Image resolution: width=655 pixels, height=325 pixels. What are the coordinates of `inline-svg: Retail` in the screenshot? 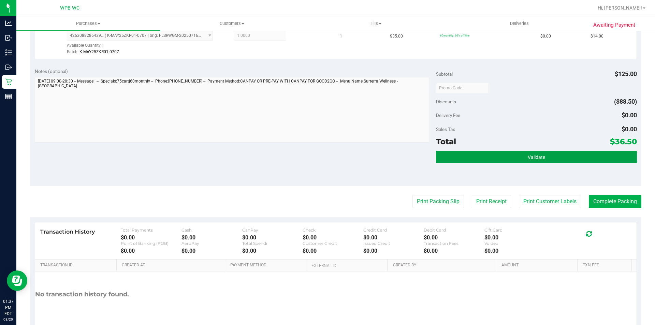 It's located at (9, 82).